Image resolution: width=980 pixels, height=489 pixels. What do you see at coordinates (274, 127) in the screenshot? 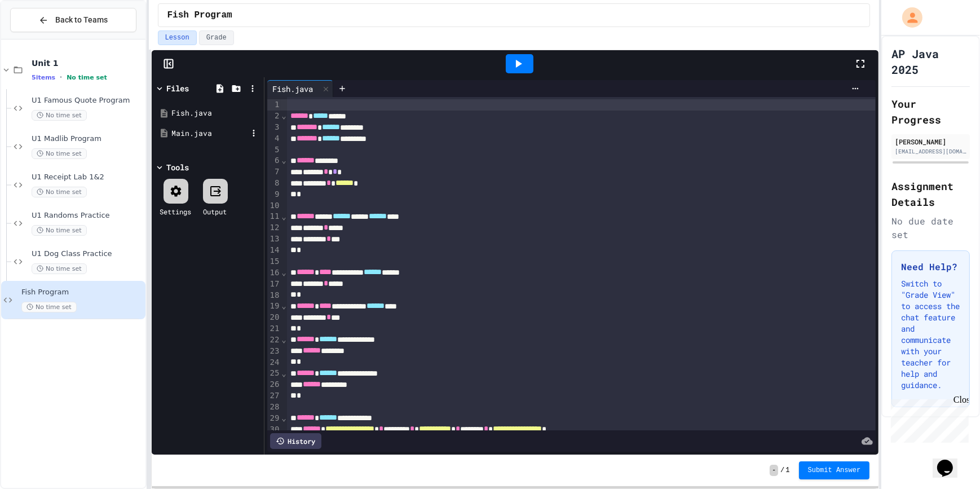
I see `div: 3` at bounding box center [274, 127].